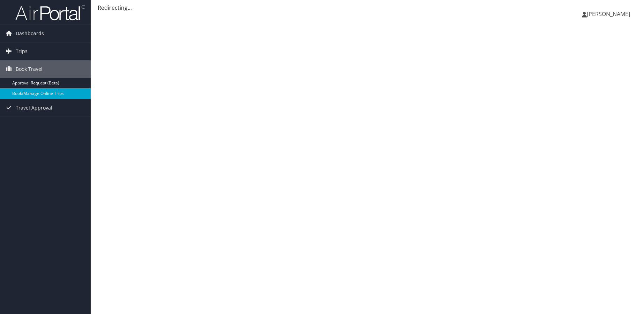 The width and height of the screenshot is (644, 314). I want to click on div: Redirecting..., so click(367, 8).